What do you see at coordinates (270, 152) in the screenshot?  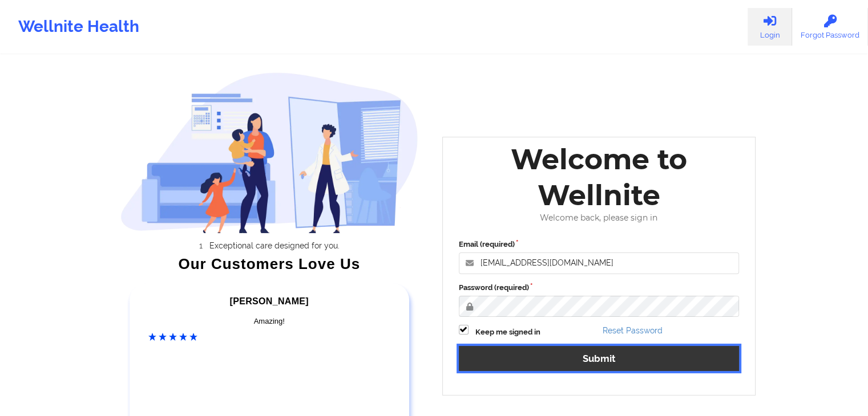 I see `img: wellnite-auth-hero_200.c722682e.png` at bounding box center [270, 152].